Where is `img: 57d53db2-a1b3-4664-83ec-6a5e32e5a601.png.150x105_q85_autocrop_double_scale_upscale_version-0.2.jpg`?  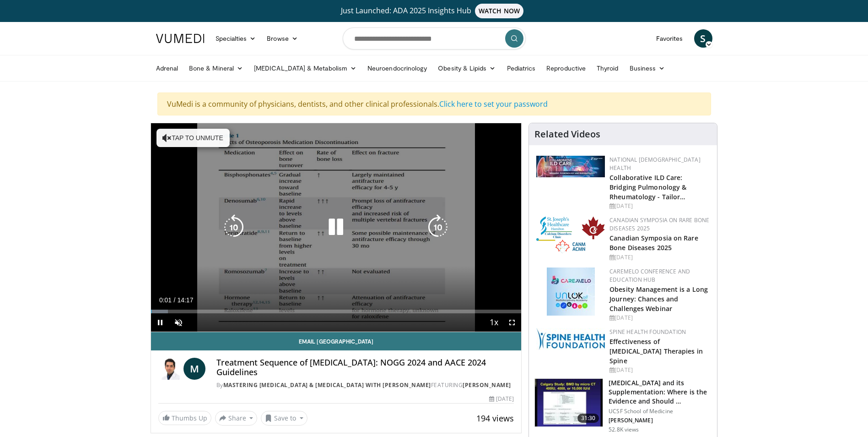 img: 57d53db2-a1b3-4664-83ec-6a5e32e5a601.png.150x105_q85_autocrop_double_scale_upscale_version-0.2.jpg is located at coordinates (570, 339).